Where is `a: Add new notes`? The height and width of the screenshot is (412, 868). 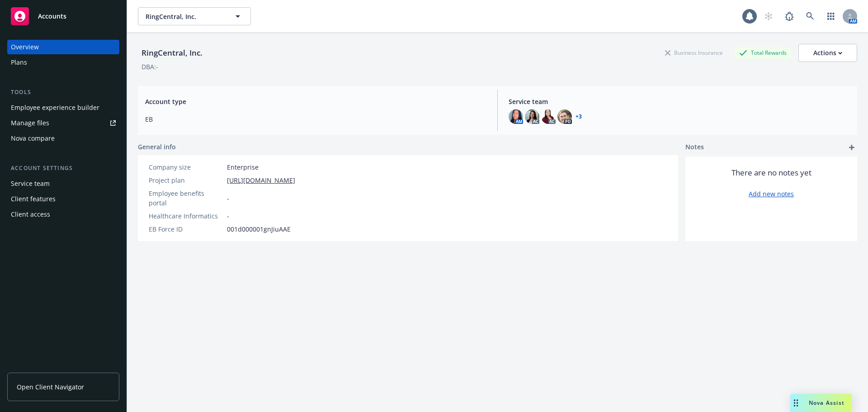 a: Add new notes is located at coordinates (771, 193).